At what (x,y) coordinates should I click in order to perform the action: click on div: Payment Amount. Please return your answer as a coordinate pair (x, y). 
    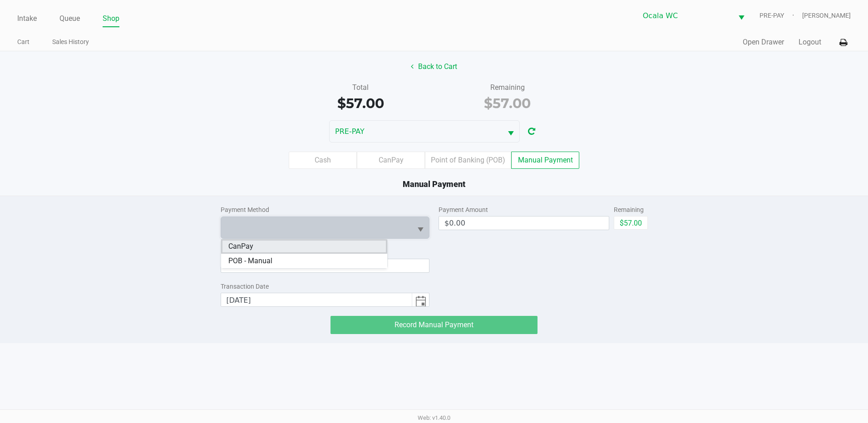
    Looking at the image, I should click on (524, 210).